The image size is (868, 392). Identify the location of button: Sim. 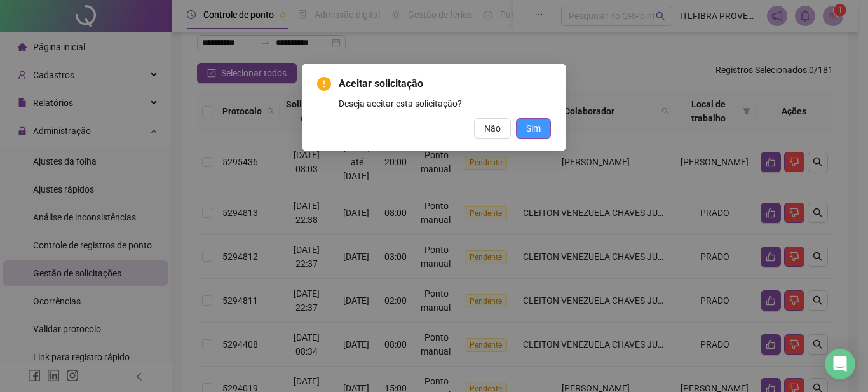
(533, 128).